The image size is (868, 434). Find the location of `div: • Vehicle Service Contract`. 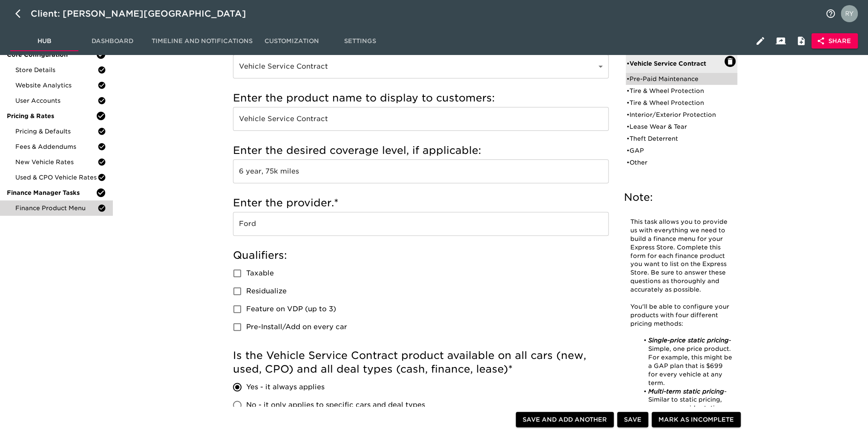

div: • Vehicle Service Contract is located at coordinates (676, 63).